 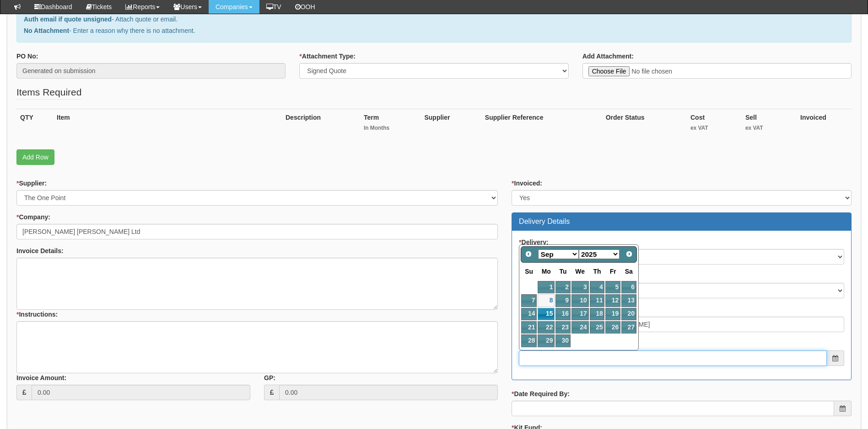 I want to click on span: Friday, so click(x=613, y=271).